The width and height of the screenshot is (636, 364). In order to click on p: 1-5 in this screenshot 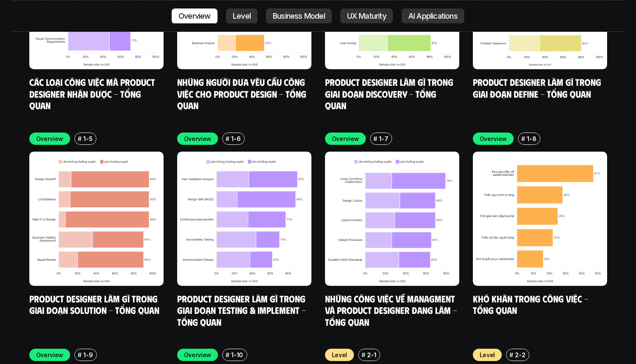, I will do `click(87, 138)`.